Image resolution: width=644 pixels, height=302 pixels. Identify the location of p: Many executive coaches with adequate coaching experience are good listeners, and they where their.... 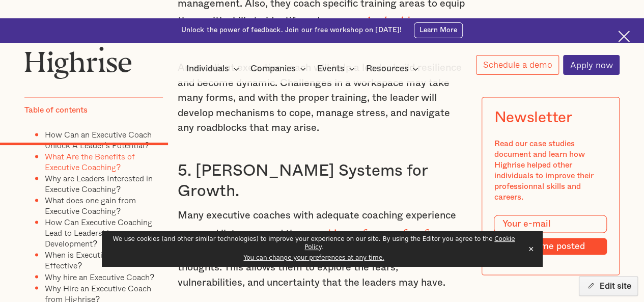
(322, 249).